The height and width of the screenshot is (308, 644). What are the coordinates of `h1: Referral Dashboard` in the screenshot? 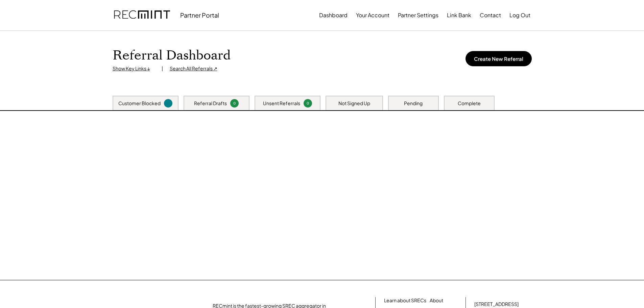 It's located at (172, 56).